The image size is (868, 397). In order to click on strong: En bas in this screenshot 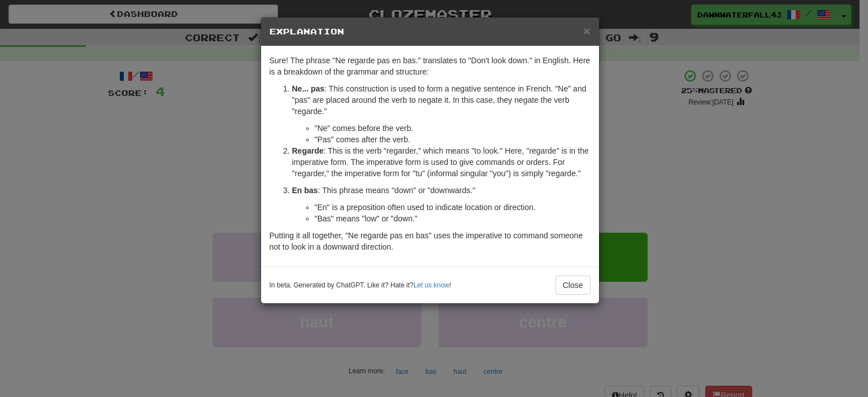, I will do `click(305, 190)`.